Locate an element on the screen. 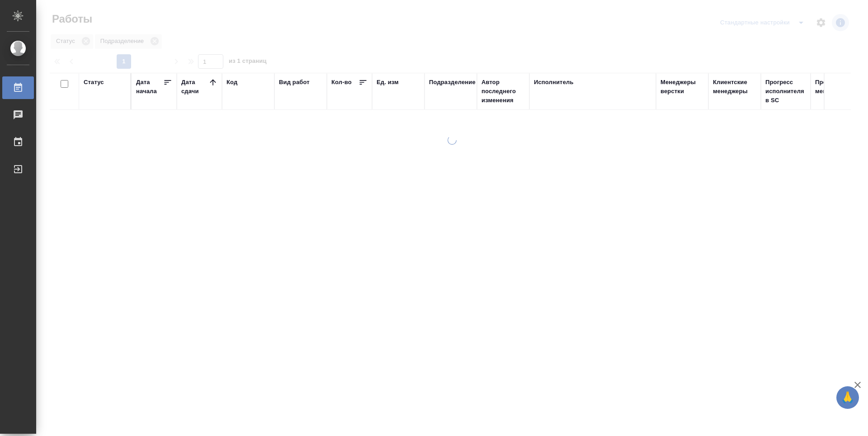  div: Код is located at coordinates (232, 82).